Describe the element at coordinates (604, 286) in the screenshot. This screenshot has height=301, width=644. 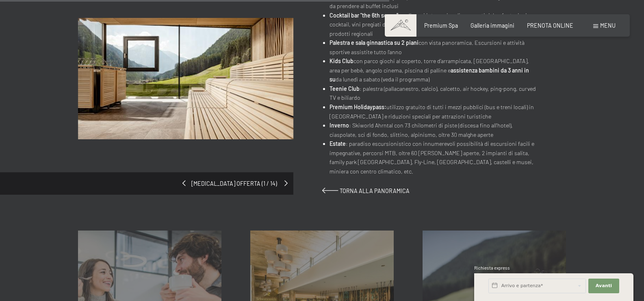
I see `span: Avanti` at that location.